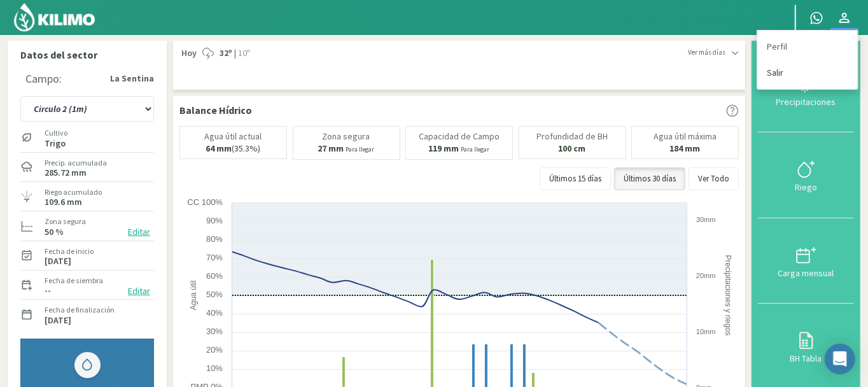 This screenshot has height=387, width=868. I want to click on p: Profundidad de BH, so click(572, 136).